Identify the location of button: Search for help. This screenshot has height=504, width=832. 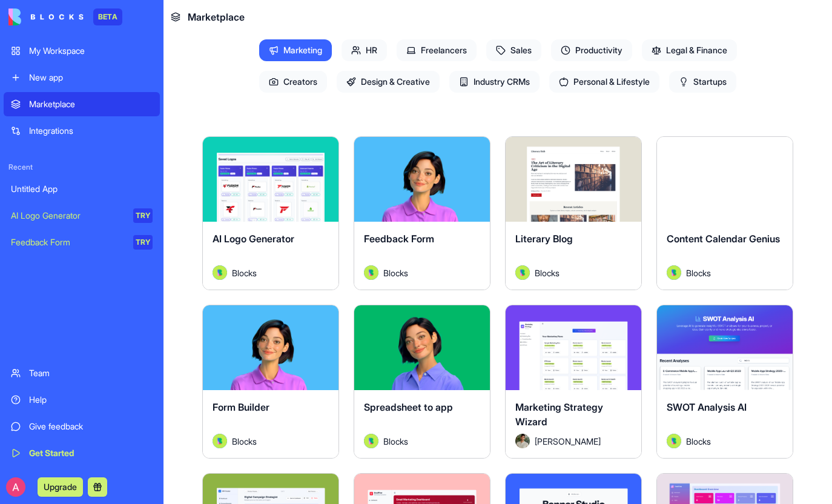
(121, 295).